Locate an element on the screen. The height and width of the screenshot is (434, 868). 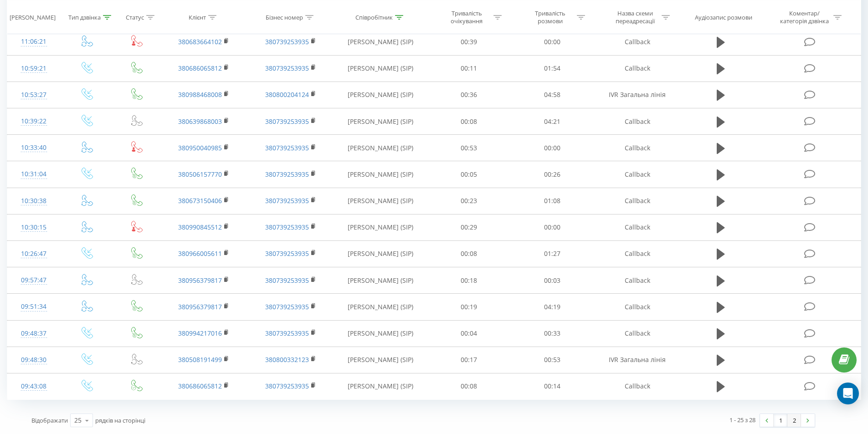
a: 380956379817 is located at coordinates (200, 306).